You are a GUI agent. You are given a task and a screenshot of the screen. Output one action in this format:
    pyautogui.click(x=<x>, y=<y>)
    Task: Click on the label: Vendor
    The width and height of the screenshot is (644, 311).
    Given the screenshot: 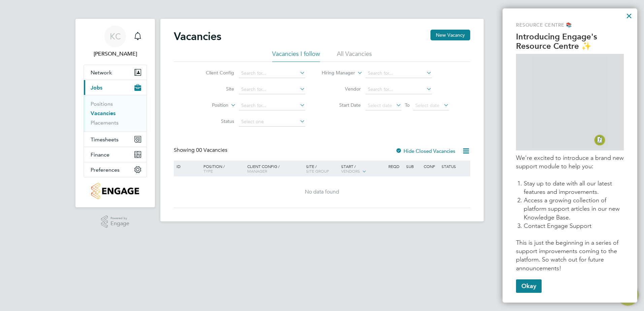 What is the action you would take?
    pyautogui.click(x=341, y=89)
    